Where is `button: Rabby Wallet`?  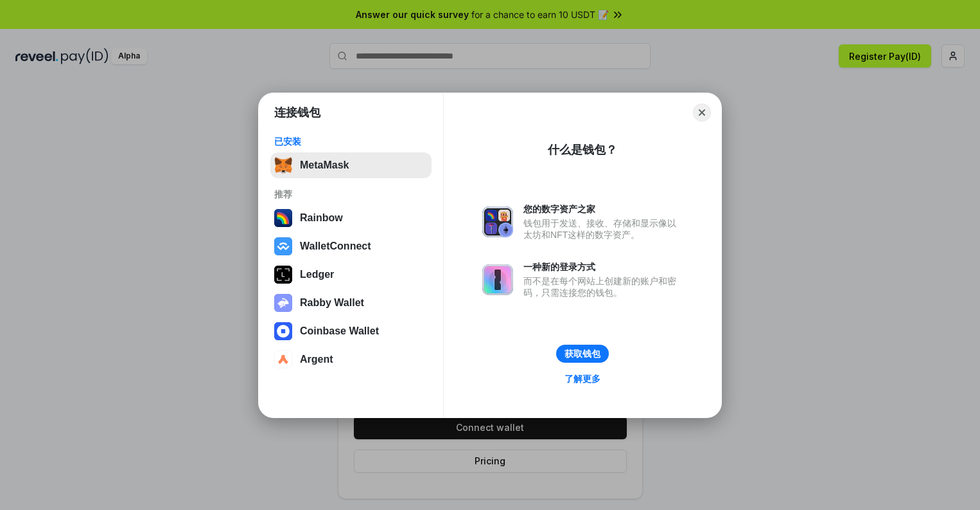 button: Rabby Wallet is located at coordinates (351, 303).